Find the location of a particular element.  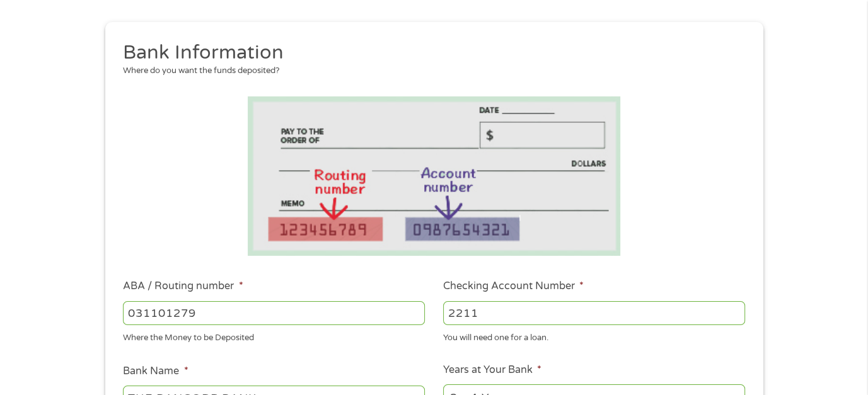

div: Where do you want the funds deposited? is located at coordinates (429, 72).